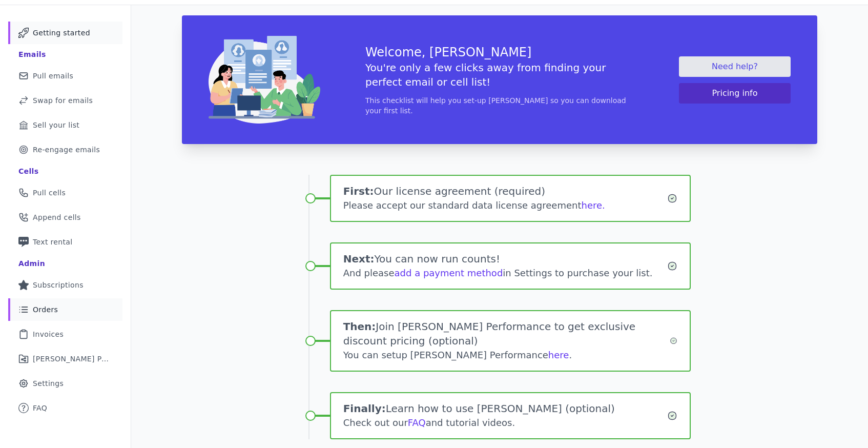  Describe the element at coordinates (65, 384) in the screenshot. I see `a: Settings` at that location.